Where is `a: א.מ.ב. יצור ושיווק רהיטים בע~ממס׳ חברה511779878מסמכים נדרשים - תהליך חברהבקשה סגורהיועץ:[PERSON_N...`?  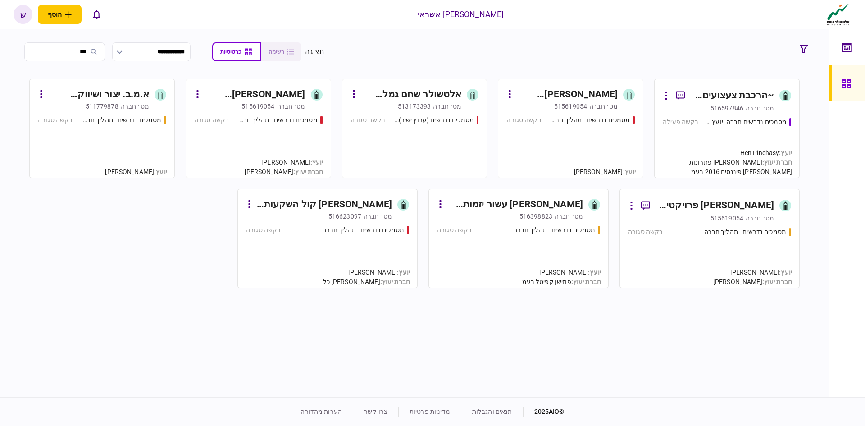 a: א.מ.ב. יצור ושיווק רהיטים בע~ממס׳ חברה511779878מסמכים נדרשים - תהליך חברהבקשה סגורהיועץ:[PERSON_N... is located at coordinates (102, 128).